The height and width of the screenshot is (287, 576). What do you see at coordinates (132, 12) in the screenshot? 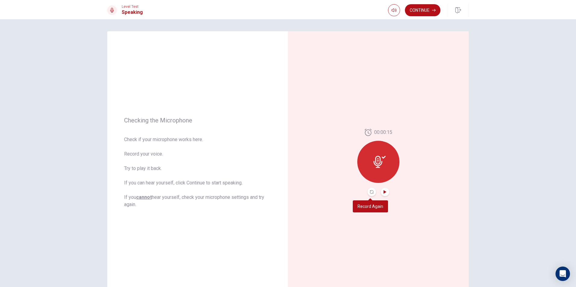
I see `h1: Speaking` at bounding box center [132, 12].